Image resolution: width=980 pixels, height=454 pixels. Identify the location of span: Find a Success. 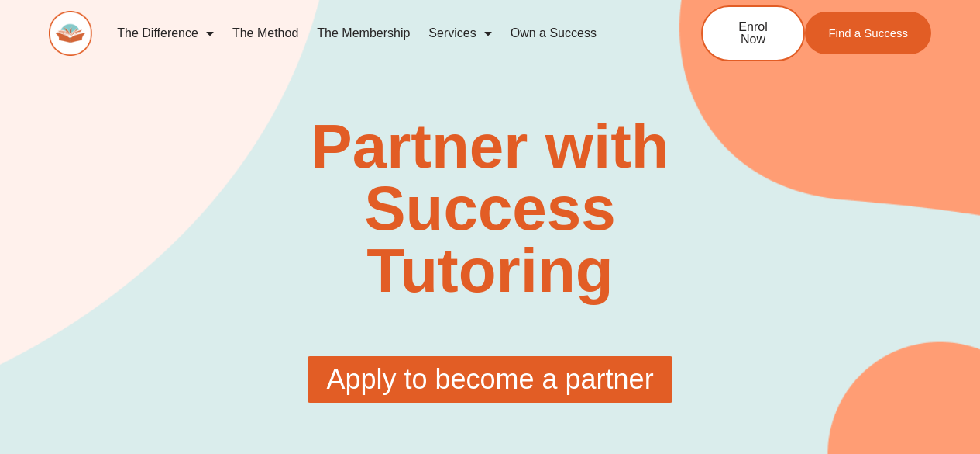
(868, 32).